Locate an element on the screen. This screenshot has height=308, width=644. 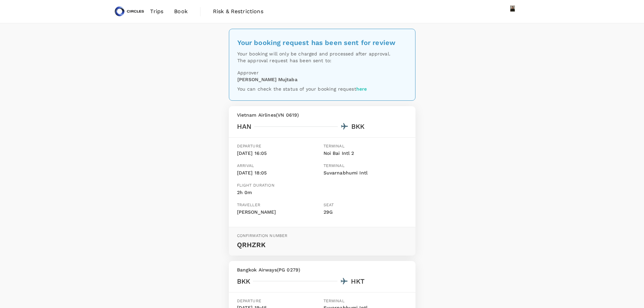
p: Noi Bai Intl 2 is located at coordinates (365, 154).